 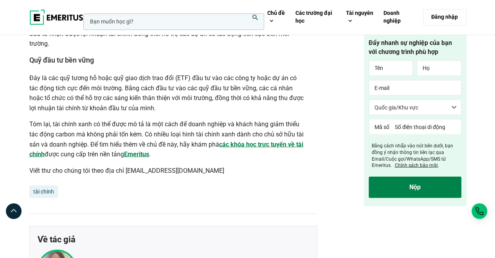 What do you see at coordinates (166, 93) in the screenshot?
I see `font: Đây là các quỹ tương hỗ hoặc quỹ giao dịch trao đổi (ETF) đầu tư vào các công ty hoặc dự án có tá...` at bounding box center [166, 93].